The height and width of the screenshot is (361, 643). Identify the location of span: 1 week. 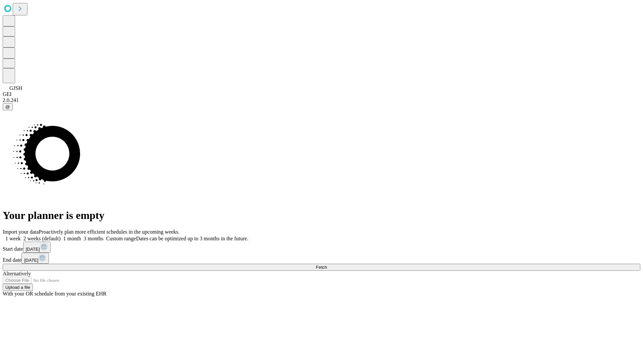
(13, 239).